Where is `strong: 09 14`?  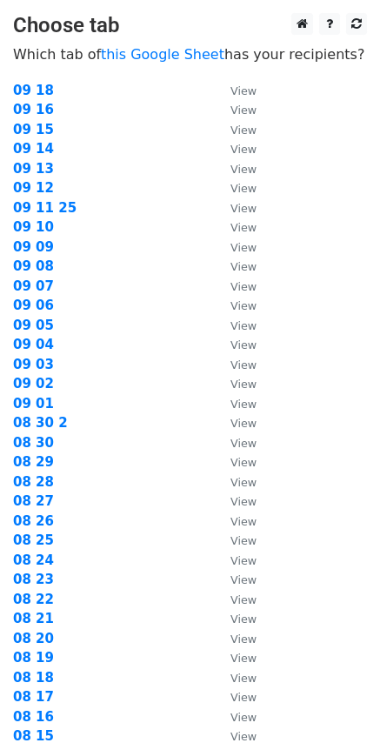 strong: 09 14 is located at coordinates (33, 149).